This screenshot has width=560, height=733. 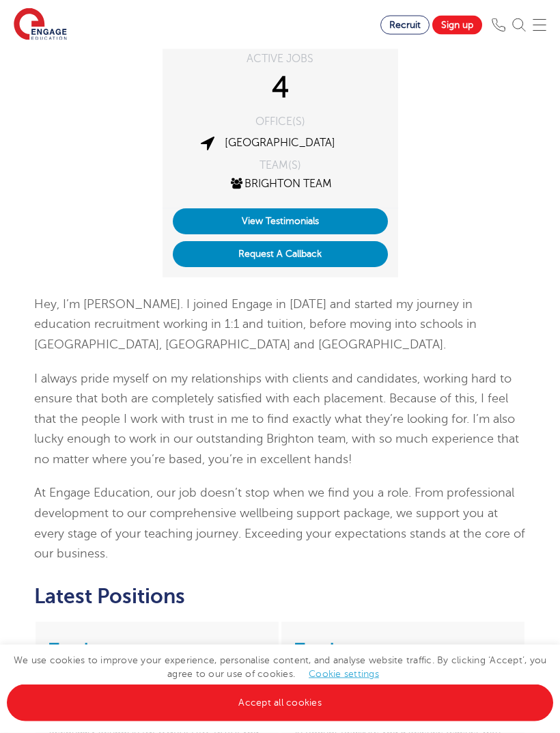 I want to click on a: Sign up, so click(x=457, y=25).